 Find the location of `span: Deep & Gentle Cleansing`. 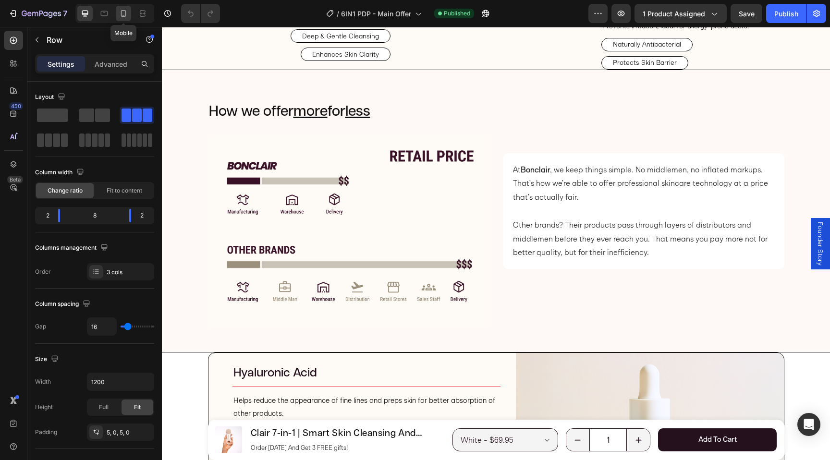

span: Deep & Gentle Cleansing is located at coordinates (179, 9).